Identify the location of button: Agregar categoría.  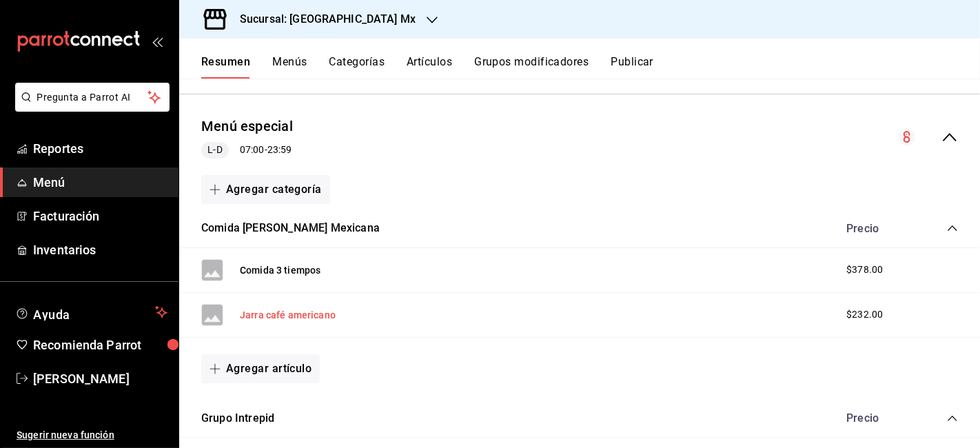
(266, 190).